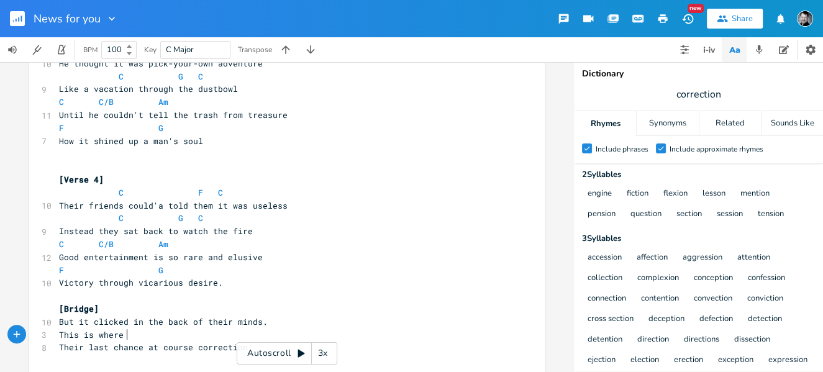  What do you see at coordinates (713, 278) in the screenshot?
I see `button: conception` at bounding box center [713, 278].